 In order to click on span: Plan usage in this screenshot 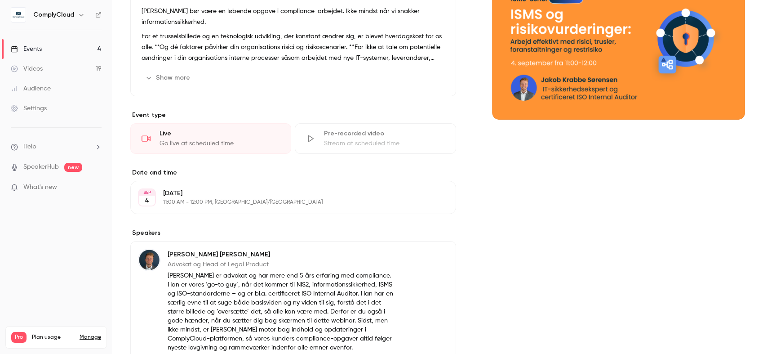, I will do `click(53, 337)`.